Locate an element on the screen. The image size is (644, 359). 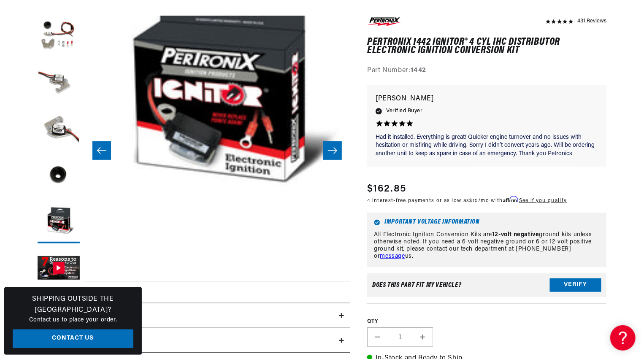
h6: Important Voltage Information is located at coordinates (486, 222).